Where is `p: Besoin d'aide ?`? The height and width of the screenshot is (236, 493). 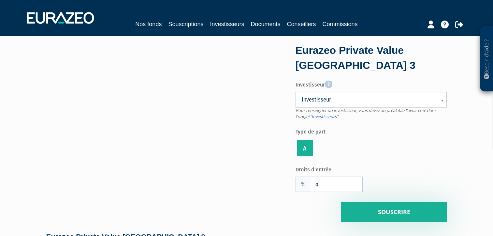 p: Besoin d'aide ? is located at coordinates (487, 59).